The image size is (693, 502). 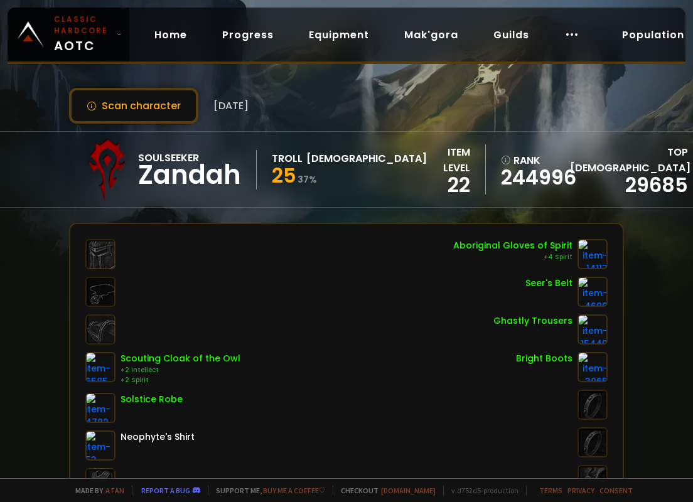 What do you see at coordinates (134, 105) in the screenshot?
I see `button: Scan character` at bounding box center [134, 105].